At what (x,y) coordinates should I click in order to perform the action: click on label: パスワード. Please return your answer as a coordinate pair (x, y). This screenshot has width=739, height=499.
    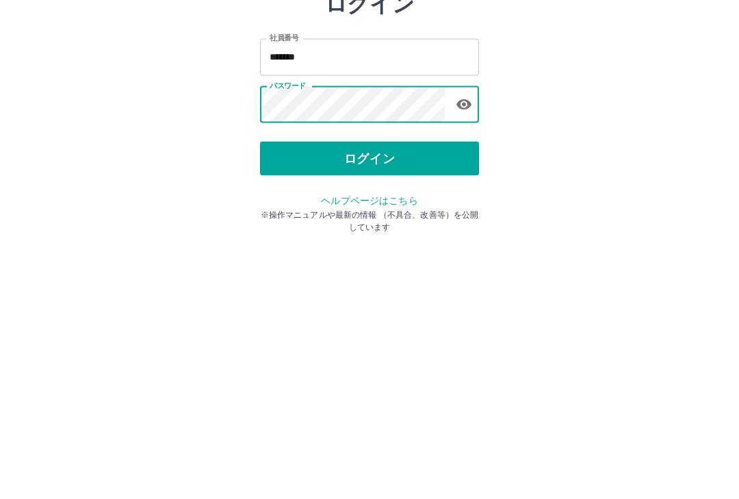
    Looking at the image, I should click on (287, 181).